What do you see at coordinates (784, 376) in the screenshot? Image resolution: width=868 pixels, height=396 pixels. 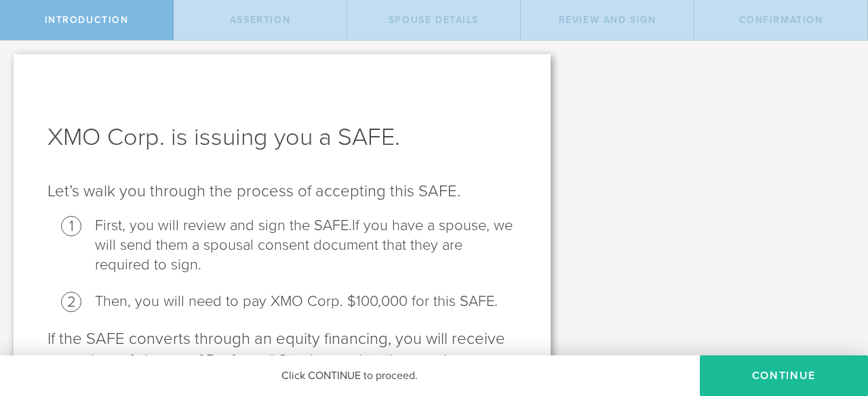 I see `button: Continue` at bounding box center [784, 376].